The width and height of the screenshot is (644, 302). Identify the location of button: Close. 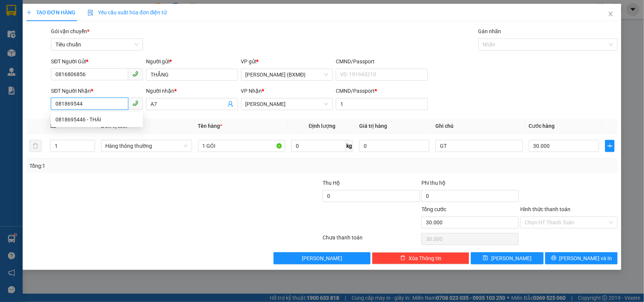
(611, 15).